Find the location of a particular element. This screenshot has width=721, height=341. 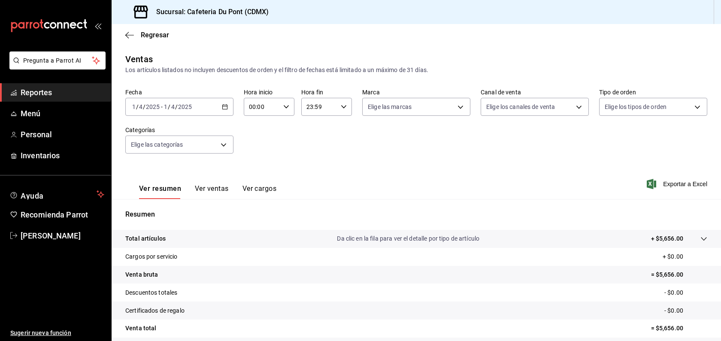

p: Venta total is located at coordinates (141, 328).